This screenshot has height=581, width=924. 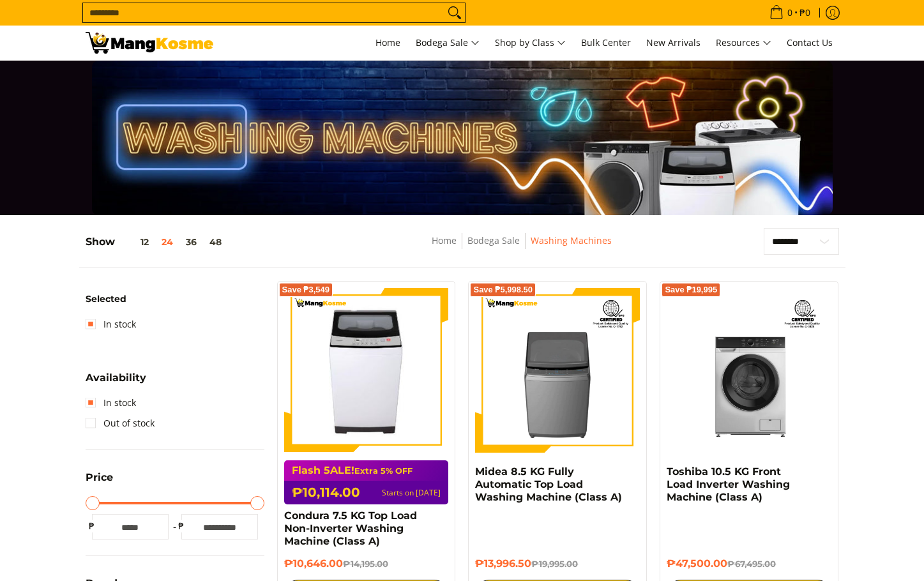 What do you see at coordinates (365, 564) in the screenshot?
I see `del: ₱14,195.00` at bounding box center [365, 564].